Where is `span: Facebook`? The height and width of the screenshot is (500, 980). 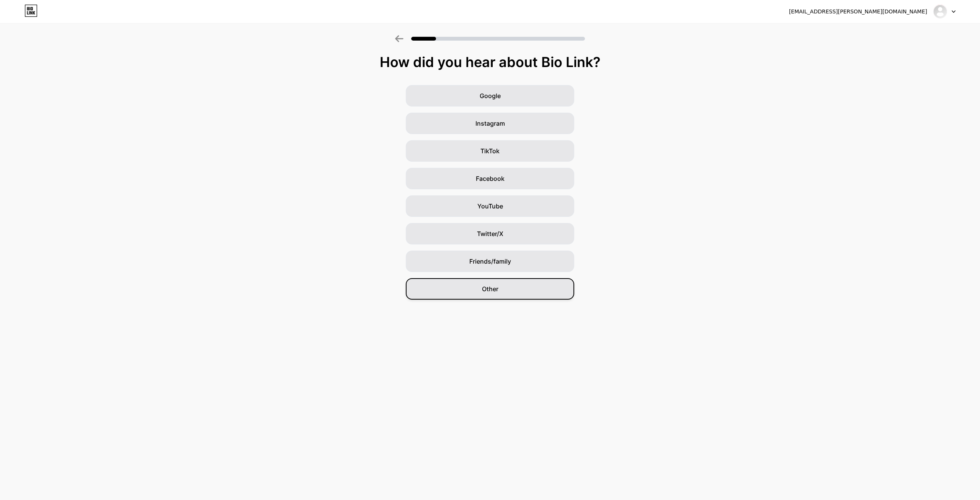
span: Facebook is located at coordinates (490, 178).